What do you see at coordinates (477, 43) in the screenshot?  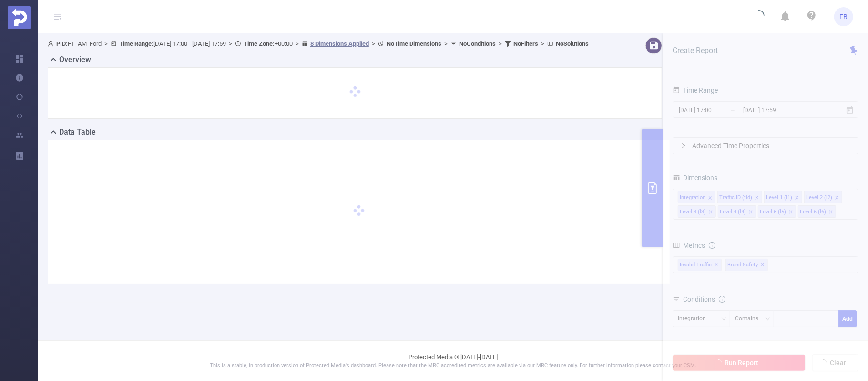 I see `b: No Conditions` at bounding box center [477, 43].